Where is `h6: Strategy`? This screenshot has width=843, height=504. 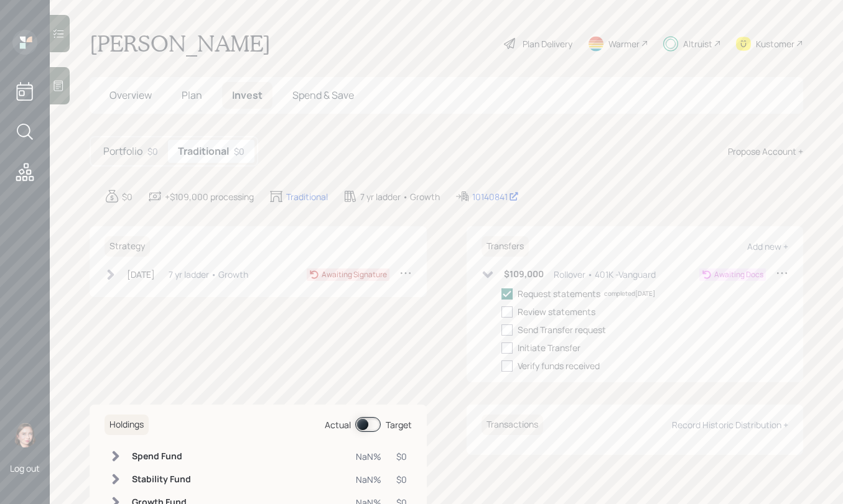 h6: Strategy is located at coordinates (127, 246).